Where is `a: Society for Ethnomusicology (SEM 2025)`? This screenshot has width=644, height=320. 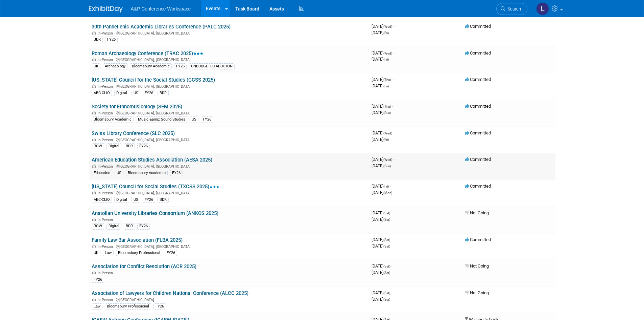
a: Society for Ethnomusicology (SEM 2025) is located at coordinates (137, 107).